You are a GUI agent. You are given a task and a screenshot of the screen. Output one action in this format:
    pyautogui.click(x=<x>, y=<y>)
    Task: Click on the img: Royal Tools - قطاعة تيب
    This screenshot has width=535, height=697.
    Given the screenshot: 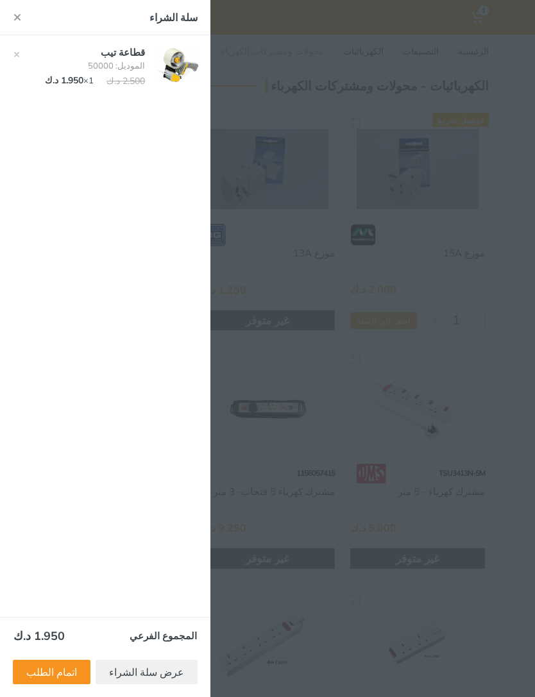 What is the action you would take?
    pyautogui.click(x=178, y=65)
    